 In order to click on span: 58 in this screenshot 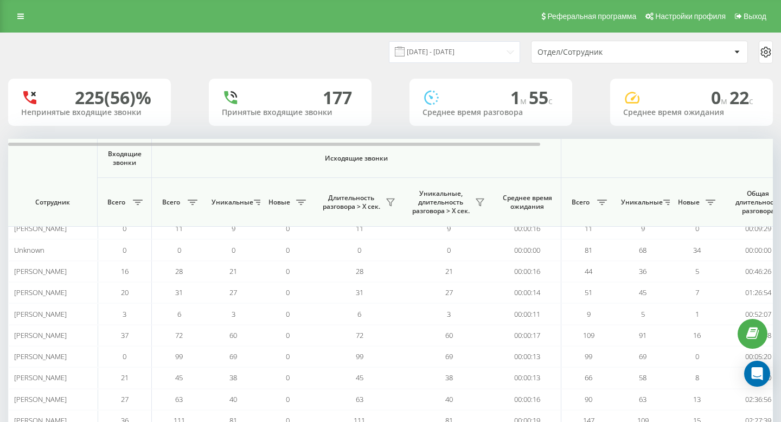, I will do `click(643, 377)`.